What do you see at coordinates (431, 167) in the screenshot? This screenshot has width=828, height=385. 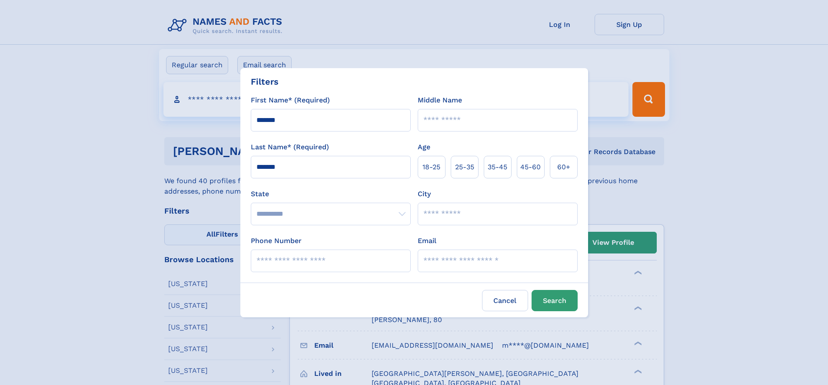 I see `span: 18‑25` at bounding box center [431, 167].